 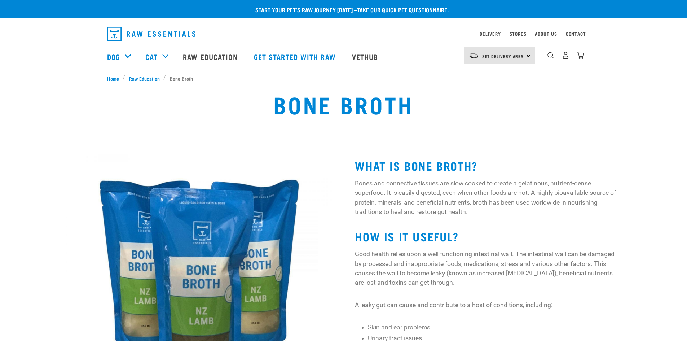 What do you see at coordinates (488, 305) in the screenshot?
I see `p: A leaky gut can cause and contribute to a host of conditions, including:` at bounding box center [488, 305].